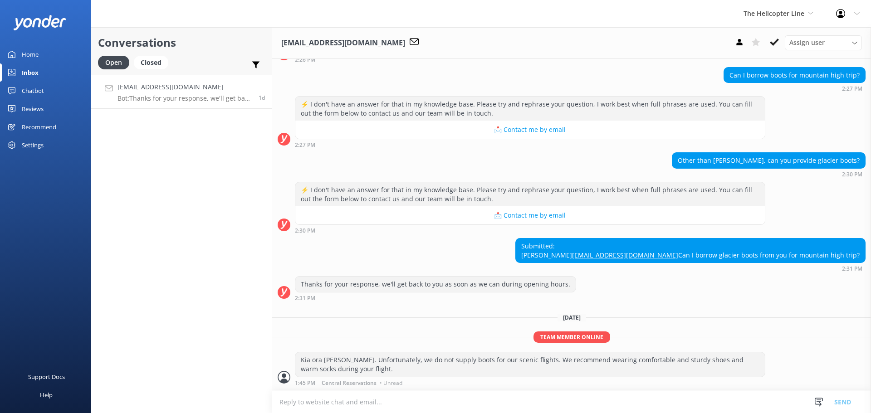 Image resolution: width=871 pixels, height=413 pixels. Describe the element at coordinates (181, 43) in the screenshot. I see `h2: Conversations` at that location.